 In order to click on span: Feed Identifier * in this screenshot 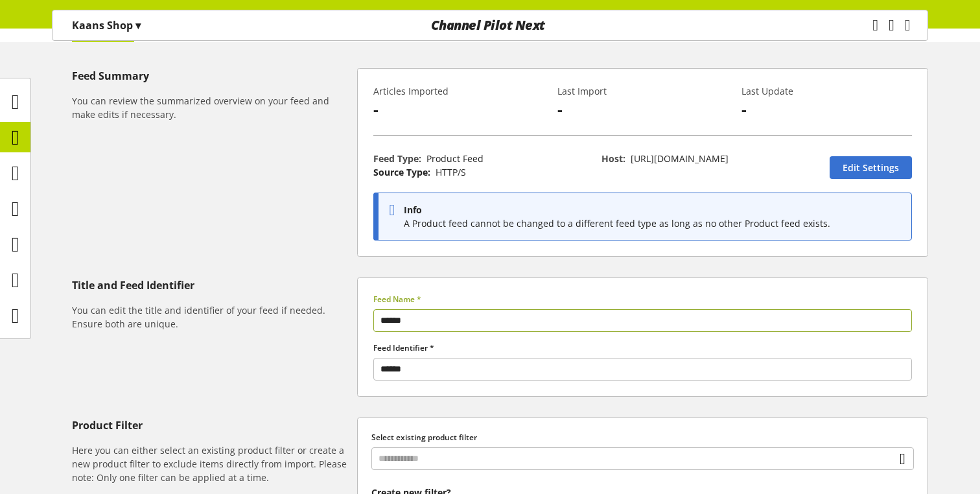, I will do `click(404, 347)`.